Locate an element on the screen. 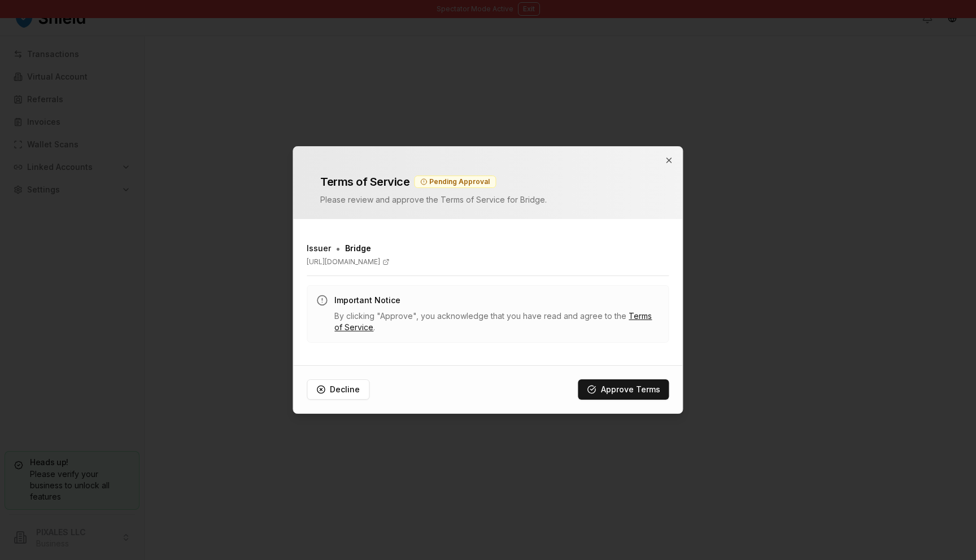 This screenshot has height=560, width=976. p: By clicking "Approve", you acknowledge that you have read and agree to the . is located at coordinates (497, 322).